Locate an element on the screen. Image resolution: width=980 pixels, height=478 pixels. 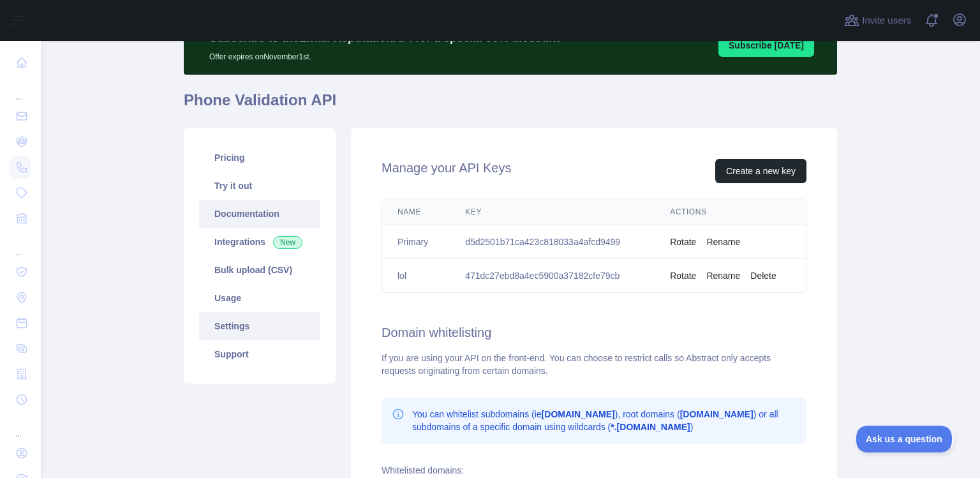
button: Delete is located at coordinates (763, 276).